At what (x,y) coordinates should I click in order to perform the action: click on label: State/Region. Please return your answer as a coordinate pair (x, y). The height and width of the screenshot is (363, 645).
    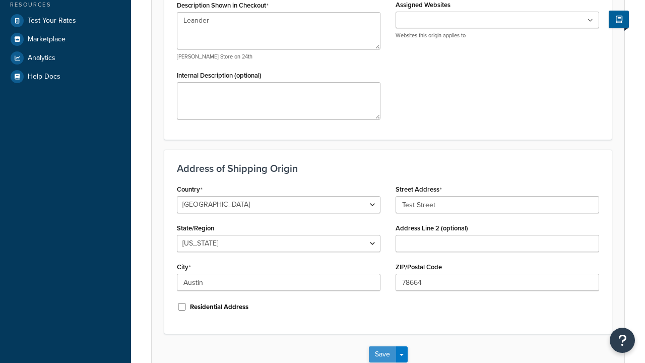
    Looking at the image, I should click on (196, 228).